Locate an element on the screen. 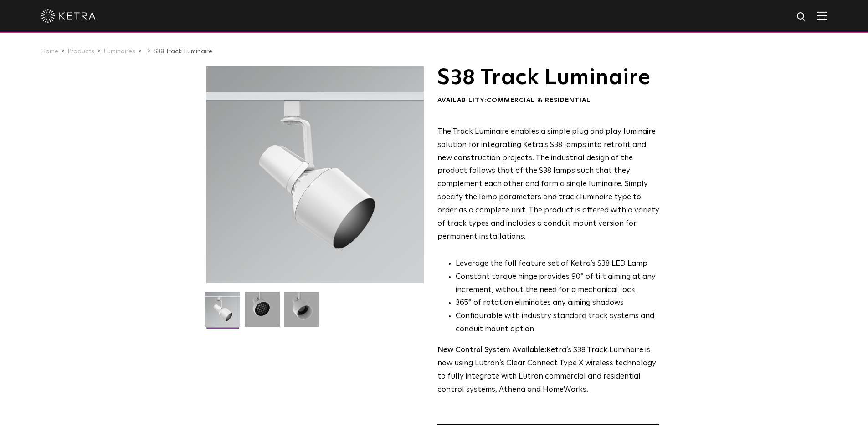  div: Availability: is located at coordinates (548, 101).